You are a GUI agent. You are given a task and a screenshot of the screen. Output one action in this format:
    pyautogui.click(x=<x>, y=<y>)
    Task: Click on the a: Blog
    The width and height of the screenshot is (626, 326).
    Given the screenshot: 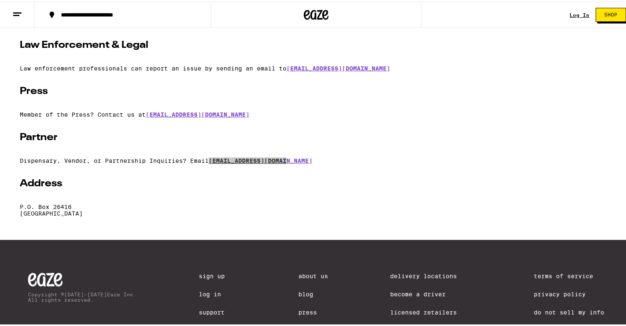 What is the action you would take?
    pyautogui.click(x=313, y=292)
    